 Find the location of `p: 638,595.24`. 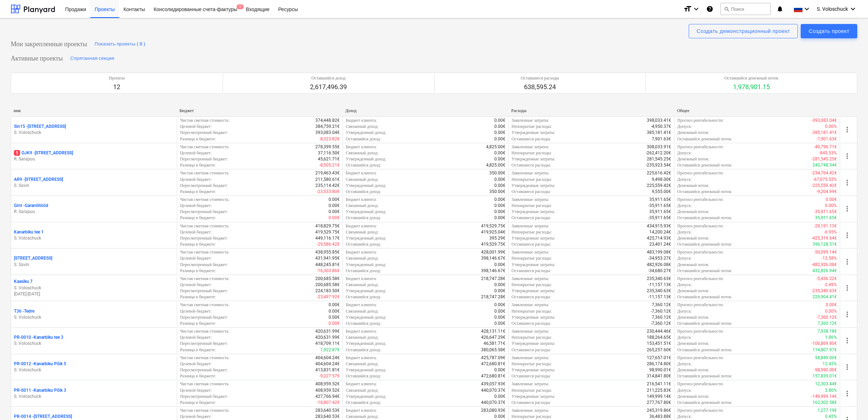

p: 638,595.24 is located at coordinates (540, 87).